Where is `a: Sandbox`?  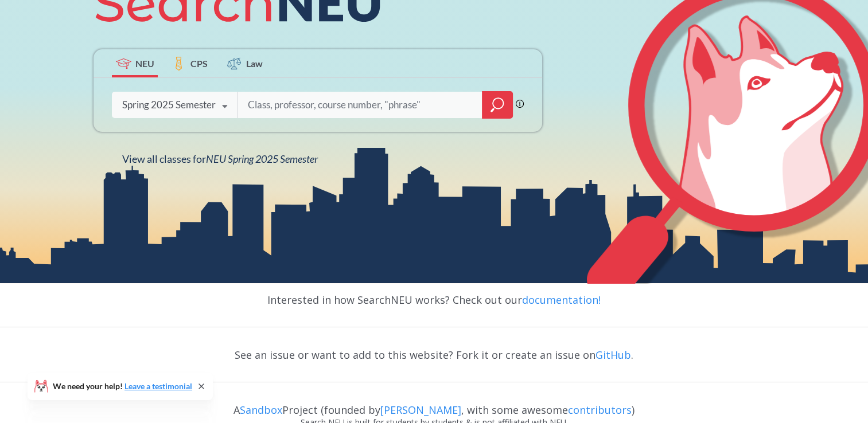 a: Sandbox is located at coordinates (261, 409).